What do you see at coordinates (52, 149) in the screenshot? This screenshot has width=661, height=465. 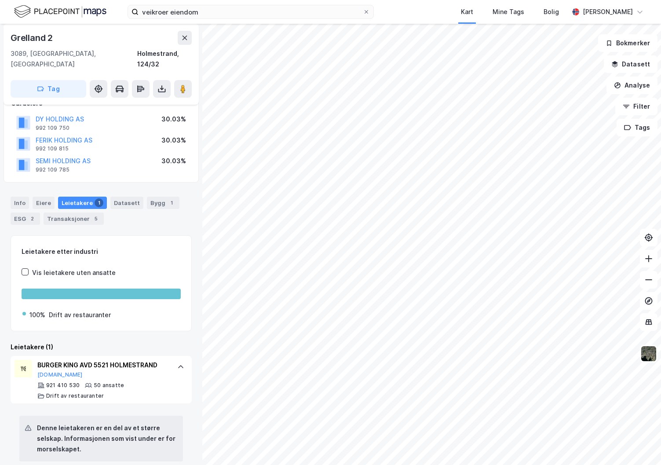 I see `div: 992 109 815` at bounding box center [52, 149].